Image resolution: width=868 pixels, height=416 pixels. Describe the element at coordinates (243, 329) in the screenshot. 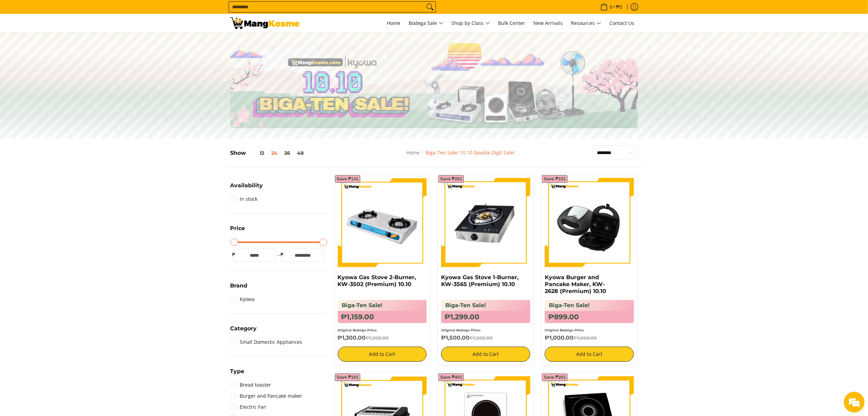

I see `span: Category` at that location.